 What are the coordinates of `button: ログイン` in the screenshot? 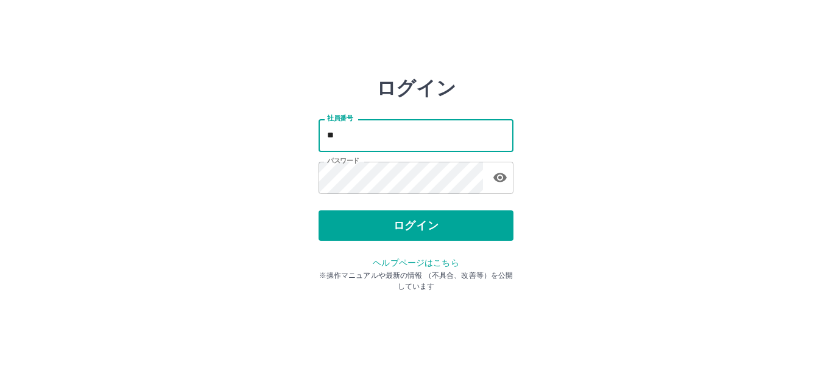 It's located at (416, 226).